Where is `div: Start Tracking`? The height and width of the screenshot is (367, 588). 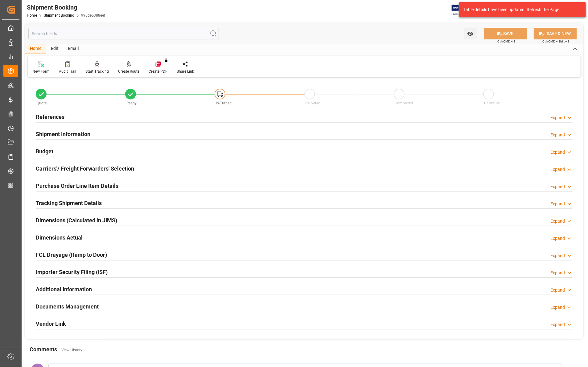 div: Start Tracking is located at coordinates (97, 71).